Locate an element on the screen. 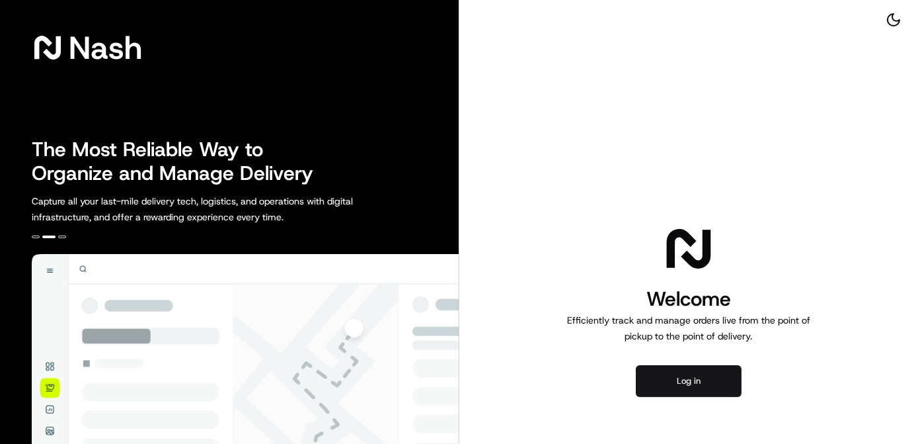 The width and height of the screenshot is (918, 444). span: Nash is located at coordinates (105, 48).